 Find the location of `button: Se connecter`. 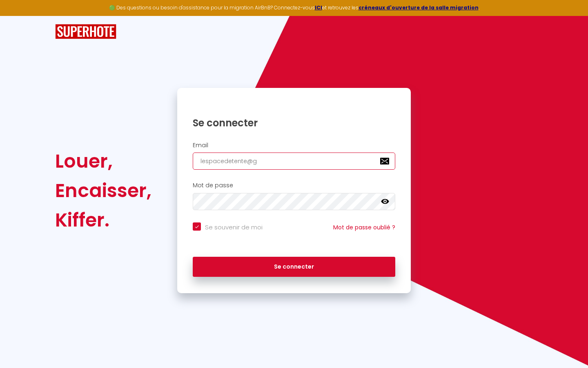

button: Se connecter is located at coordinates (294, 267).